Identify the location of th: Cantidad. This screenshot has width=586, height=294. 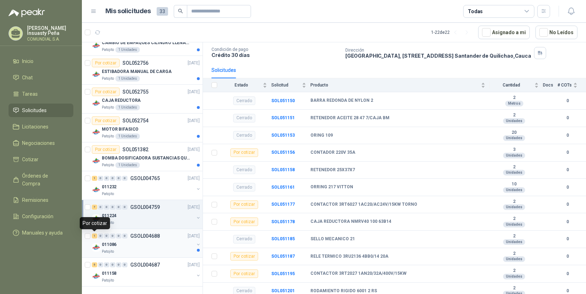
(516, 85).